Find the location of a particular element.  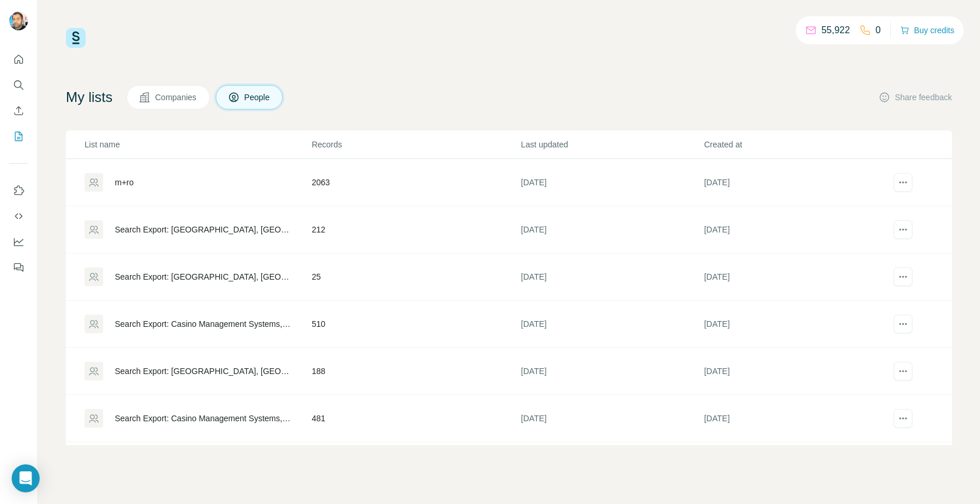

button: Share feedback is located at coordinates (915, 98).